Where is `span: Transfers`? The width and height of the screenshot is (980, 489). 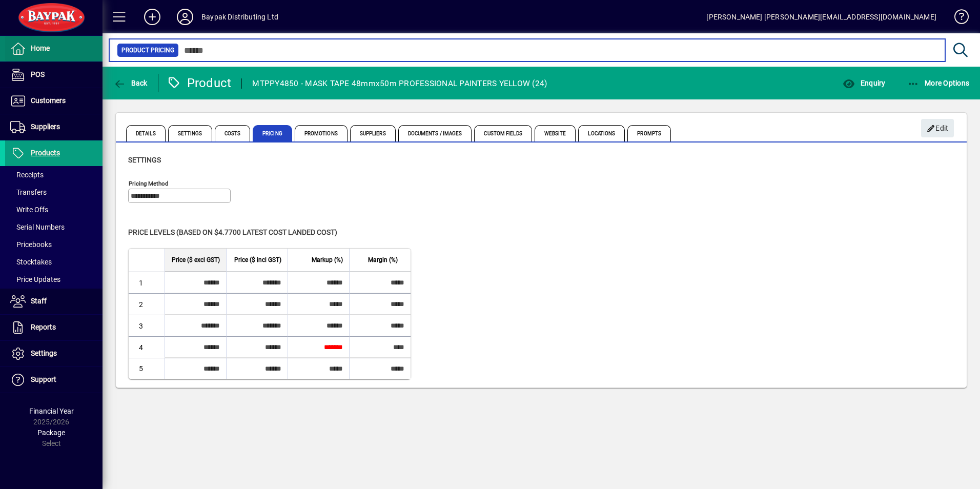 span: Transfers is located at coordinates (28, 192).